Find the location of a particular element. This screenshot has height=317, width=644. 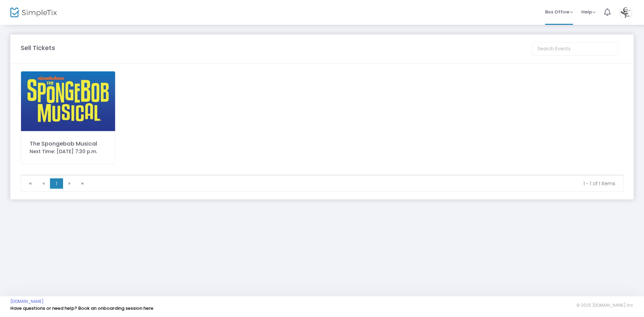

a: Have questions or need help? Book an onboarding session here is located at coordinates (82, 308).